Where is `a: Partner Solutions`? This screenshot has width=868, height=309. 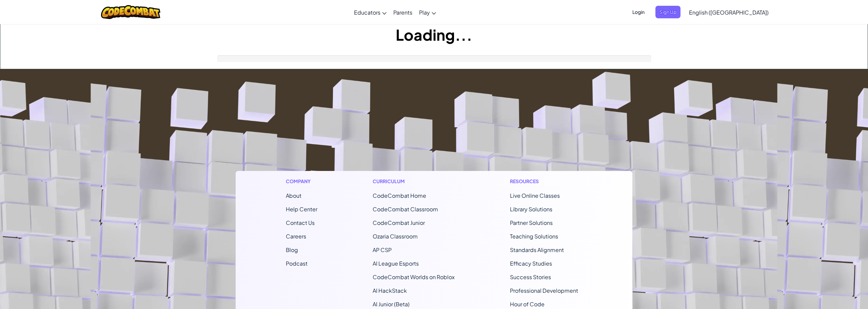 a: Partner Solutions is located at coordinates (531, 222).